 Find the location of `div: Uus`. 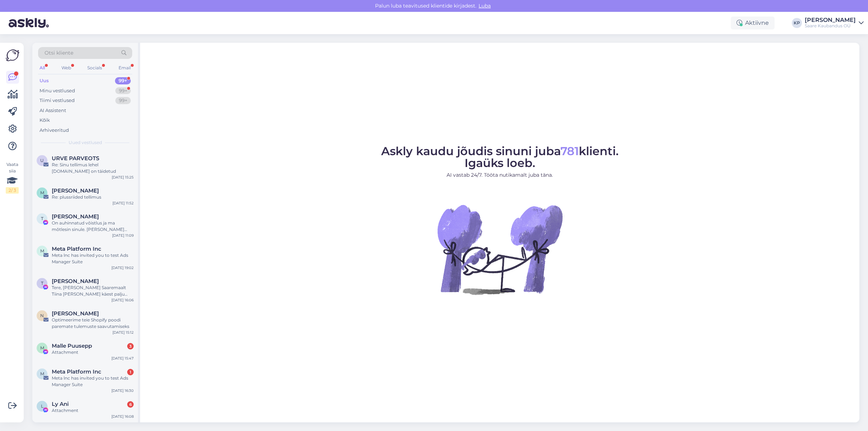

div: Uus is located at coordinates (44, 81).